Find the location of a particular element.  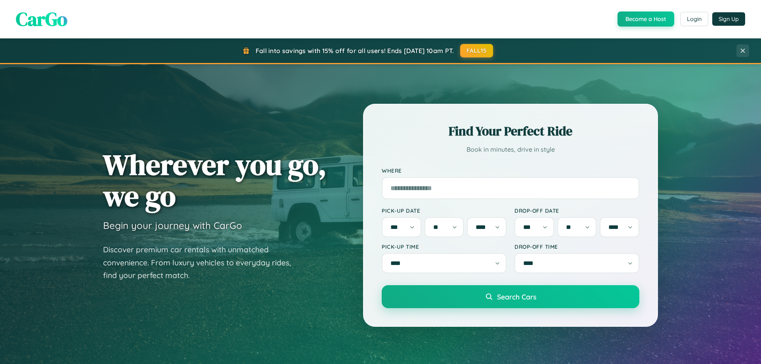

h2: Find Your Perfect Ride is located at coordinates (511, 131).